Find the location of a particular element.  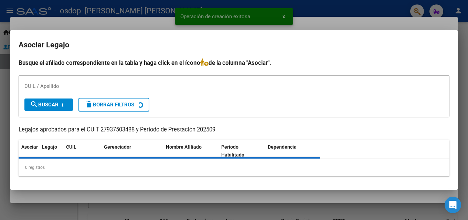

datatable-header-cell: CUIL is located at coordinates (82, 151).